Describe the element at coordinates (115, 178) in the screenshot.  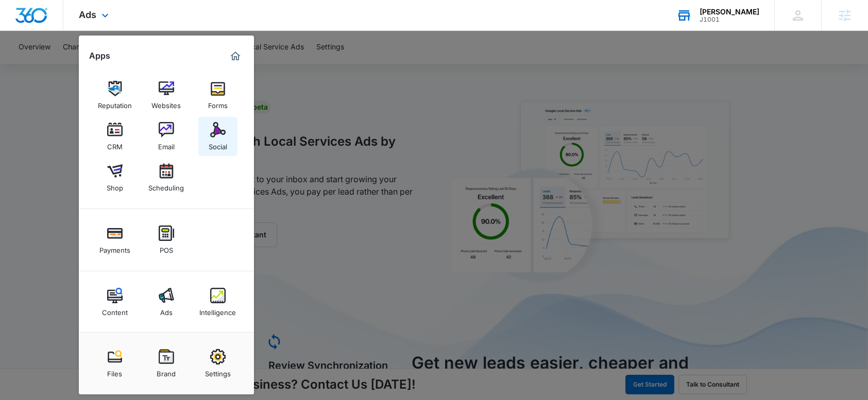
I see `a: Shop` at that location.